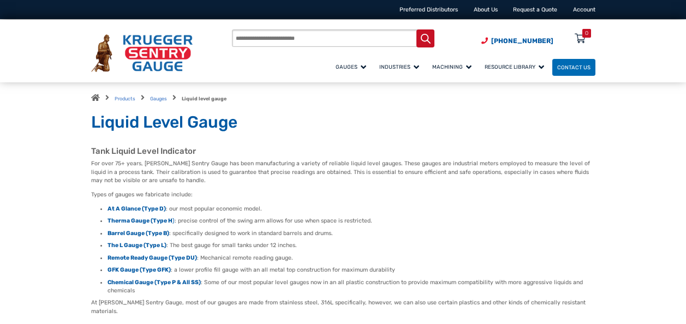  Describe the element at coordinates (573, 67) in the screenshot. I see `span: Contact Us` at that location.